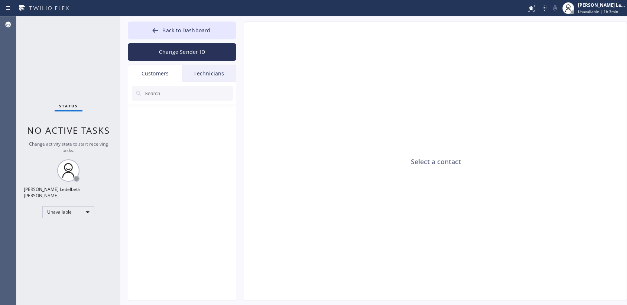 The image size is (627, 305). I want to click on button: Back to Dashboard, so click(182, 30).